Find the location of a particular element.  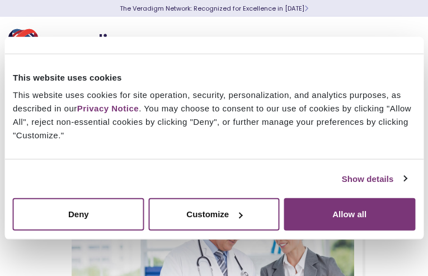

a: Privacy Notice is located at coordinates (108, 108).